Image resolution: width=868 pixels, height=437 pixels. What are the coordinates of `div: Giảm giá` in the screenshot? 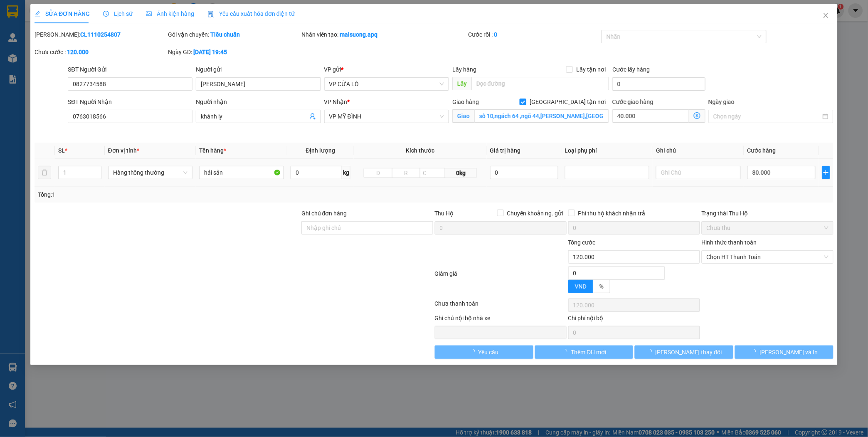 It's located at (501, 283).